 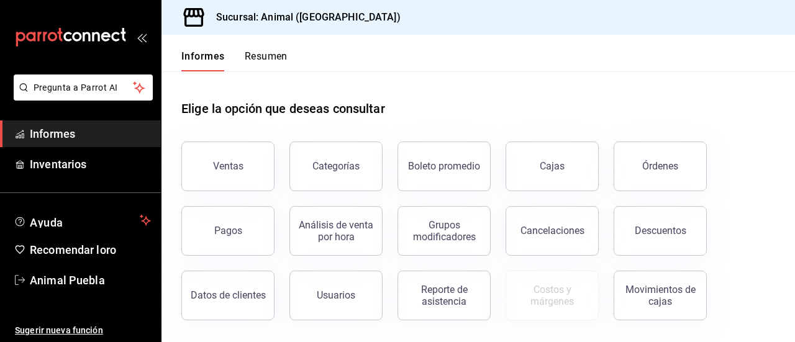 What do you see at coordinates (444, 167) in the screenshot?
I see `button: Boleto promedio` at bounding box center [444, 167].